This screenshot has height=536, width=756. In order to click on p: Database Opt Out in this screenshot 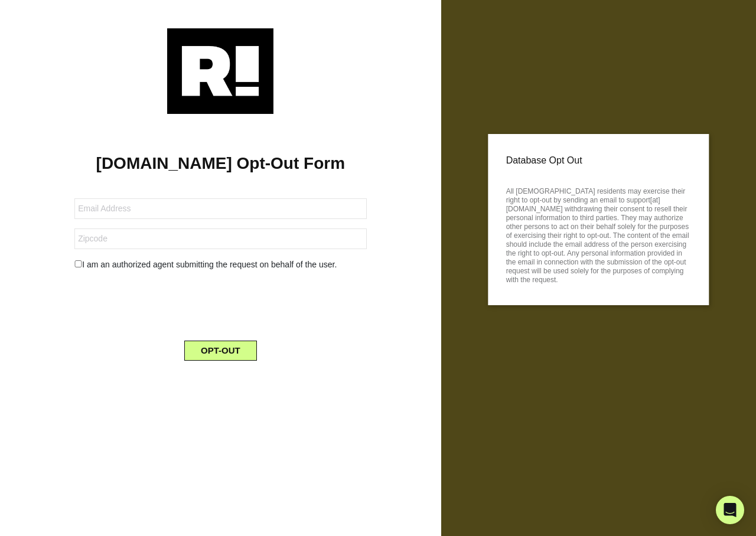, I will do `click(598, 160)`.